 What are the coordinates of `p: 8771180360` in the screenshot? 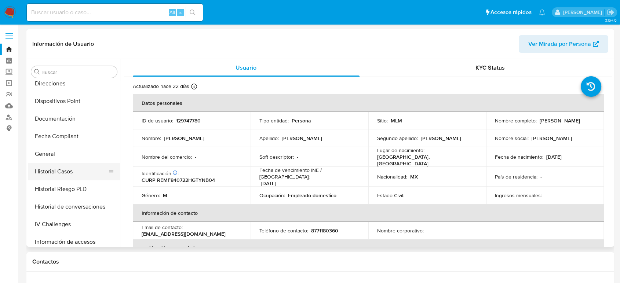 It's located at (324, 231).